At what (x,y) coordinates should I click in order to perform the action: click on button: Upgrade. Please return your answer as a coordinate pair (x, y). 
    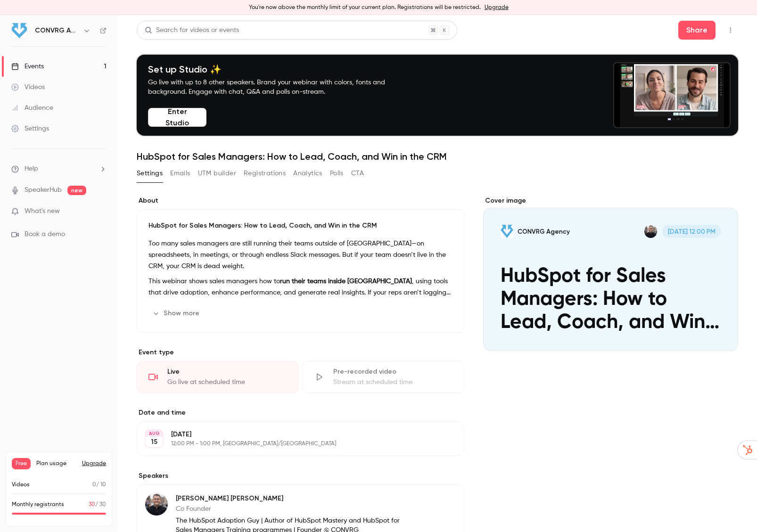
    Looking at the image, I should click on (94, 464).